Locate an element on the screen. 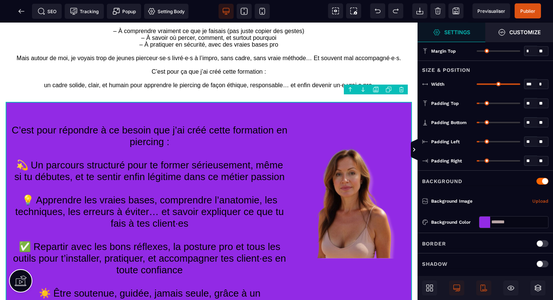 The width and height of the screenshot is (553, 300). span: Screenshot is located at coordinates (354, 11).